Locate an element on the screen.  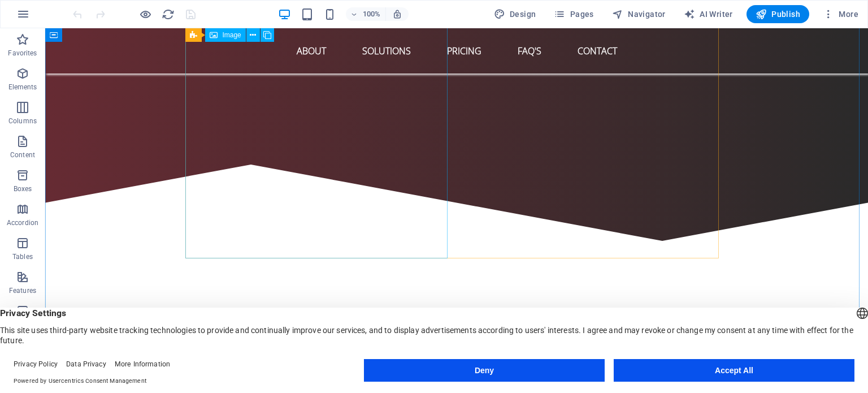
p: Favorites is located at coordinates (22, 53).